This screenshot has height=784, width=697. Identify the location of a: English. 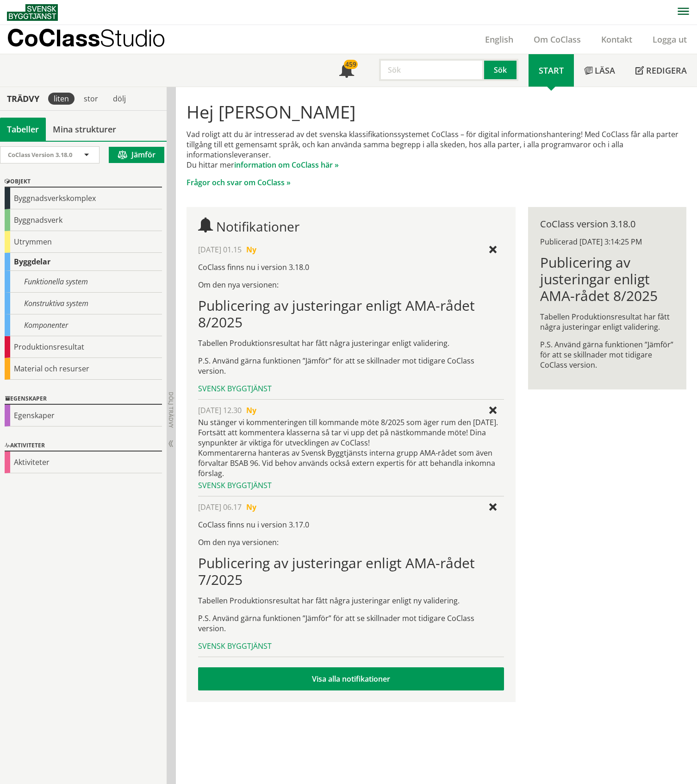
(499, 40).